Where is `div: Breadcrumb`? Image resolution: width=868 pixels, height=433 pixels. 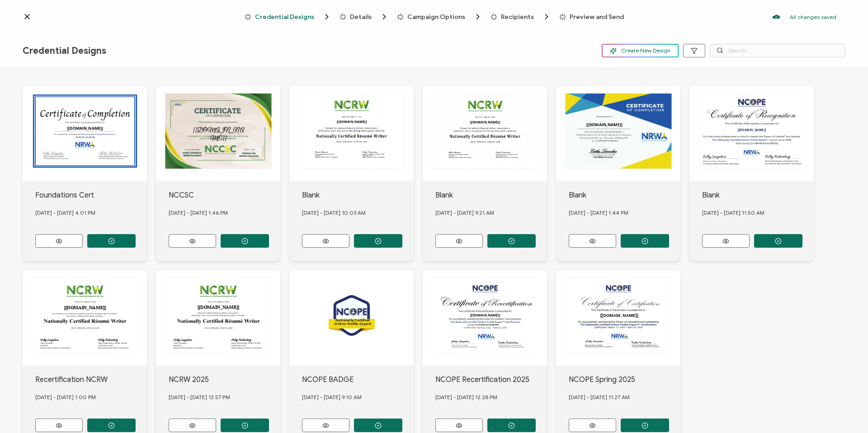 div: Breadcrumb is located at coordinates (434, 17).